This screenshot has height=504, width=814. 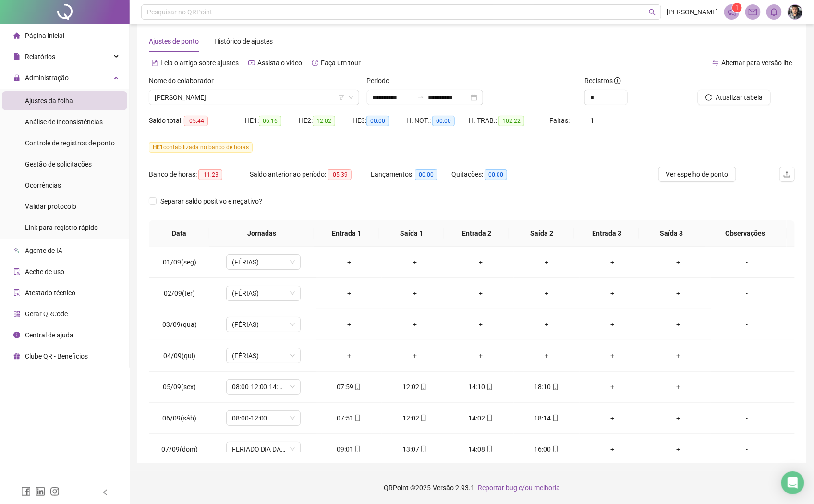 I want to click on span: Clube QR - Beneficios, so click(x=56, y=357).